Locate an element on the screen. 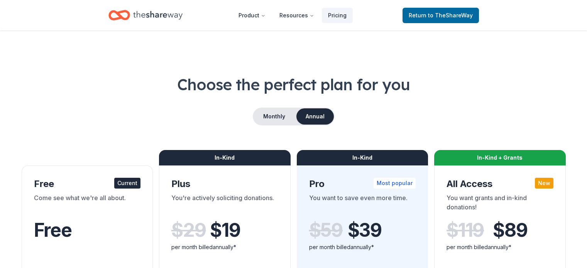 The width and height of the screenshot is (587, 268). span: Return is located at coordinates (441, 15).